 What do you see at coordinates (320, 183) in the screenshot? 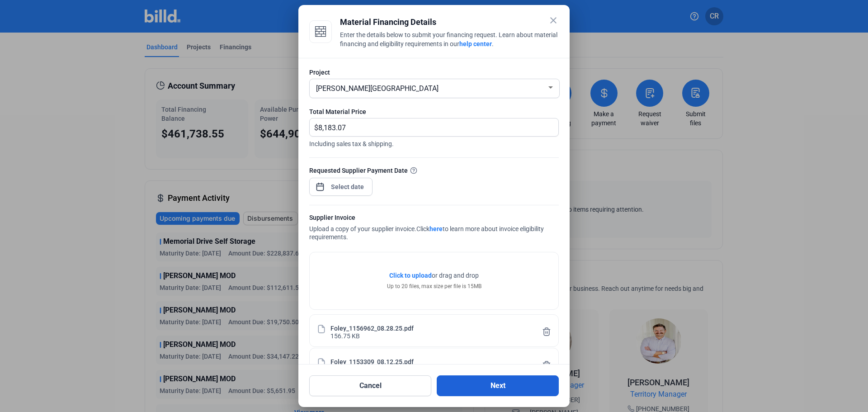
I see `button: Open calendar` at bounding box center [320, 183].